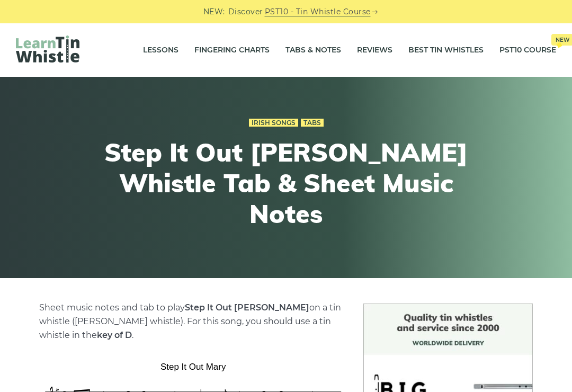  Describe the element at coordinates (232, 50) in the screenshot. I see `a: Fingering Charts` at that location.